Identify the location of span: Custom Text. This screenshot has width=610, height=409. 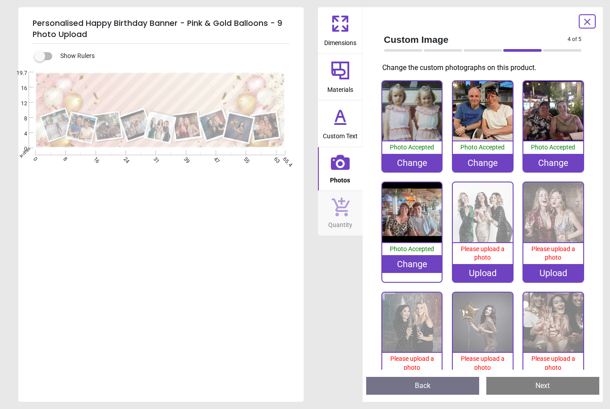
(340, 134).